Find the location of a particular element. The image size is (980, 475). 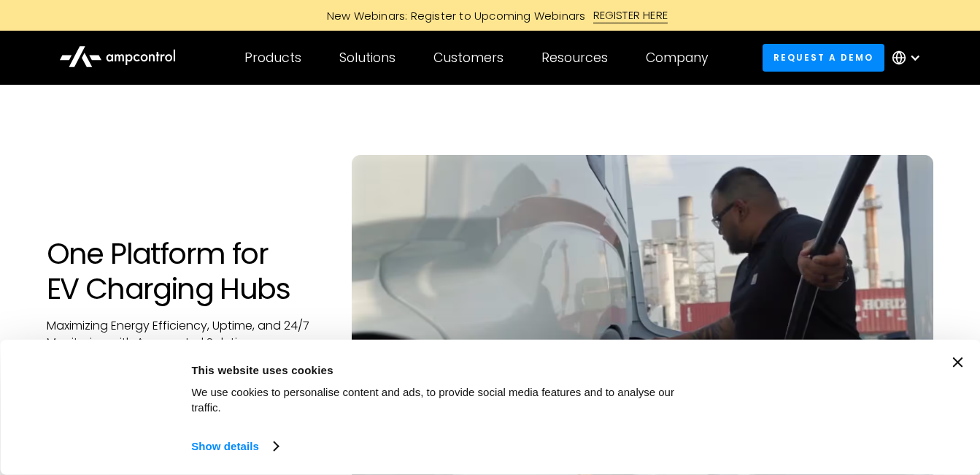

div: Customers is located at coordinates (468, 58).